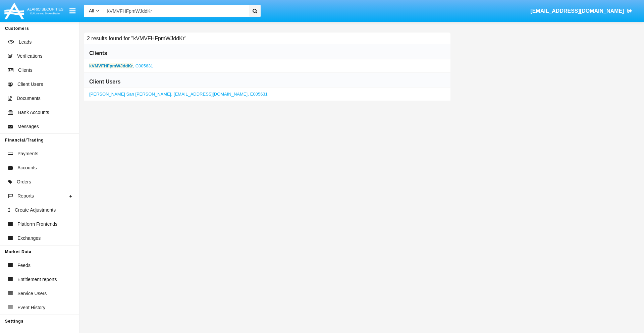  Describe the element at coordinates (29, 56) in the screenshot. I see `span: Verifications` at that location.